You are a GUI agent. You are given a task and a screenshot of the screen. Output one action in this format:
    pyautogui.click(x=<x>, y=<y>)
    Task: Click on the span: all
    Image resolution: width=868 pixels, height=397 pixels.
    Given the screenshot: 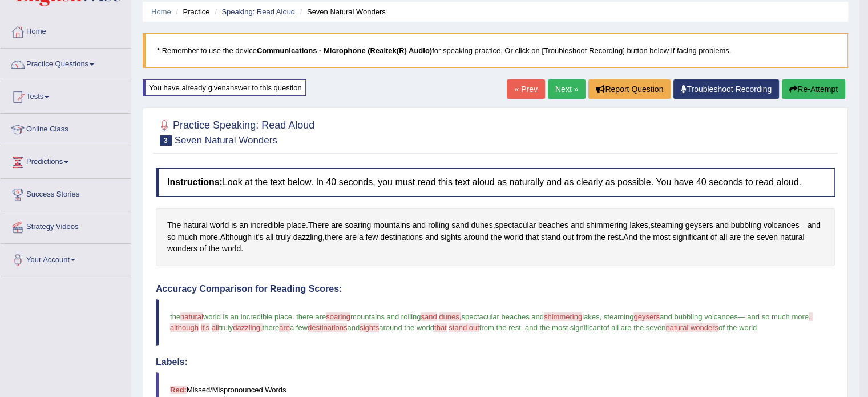 What is the action you would take?
    pyautogui.click(x=215, y=327)
    